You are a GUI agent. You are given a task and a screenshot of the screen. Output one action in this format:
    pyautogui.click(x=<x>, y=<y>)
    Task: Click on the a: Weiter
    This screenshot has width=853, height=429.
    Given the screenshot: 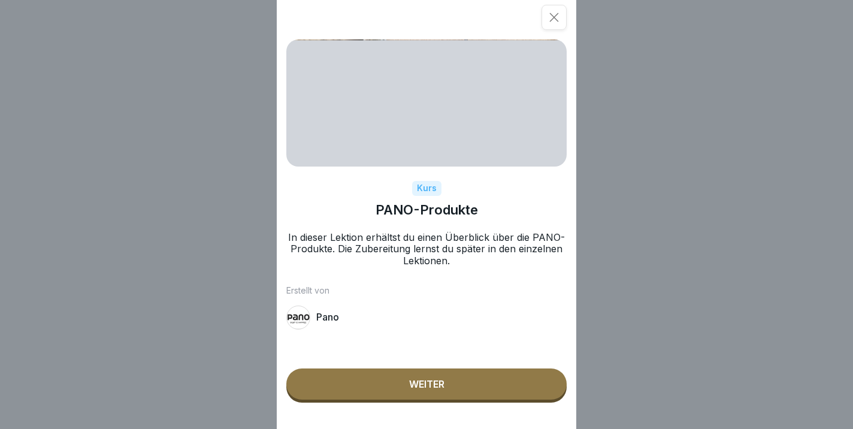 What is the action you would take?
    pyautogui.click(x=427, y=385)
    